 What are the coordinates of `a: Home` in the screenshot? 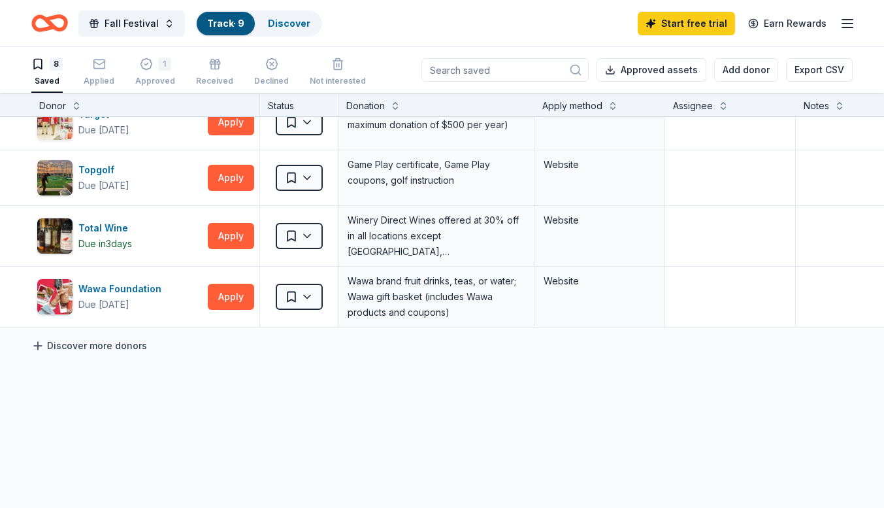 It's located at (50, 23).